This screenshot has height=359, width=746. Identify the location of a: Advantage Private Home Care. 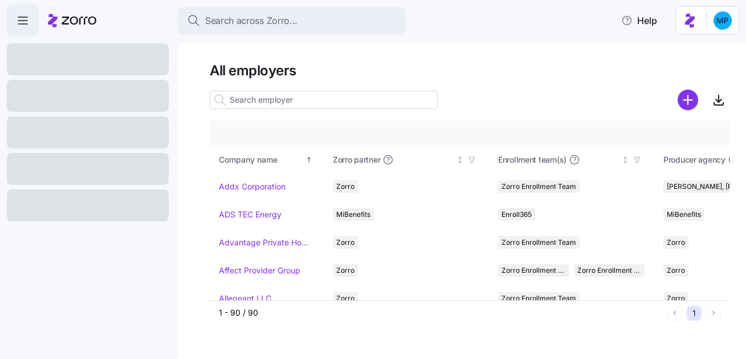
(266, 242).